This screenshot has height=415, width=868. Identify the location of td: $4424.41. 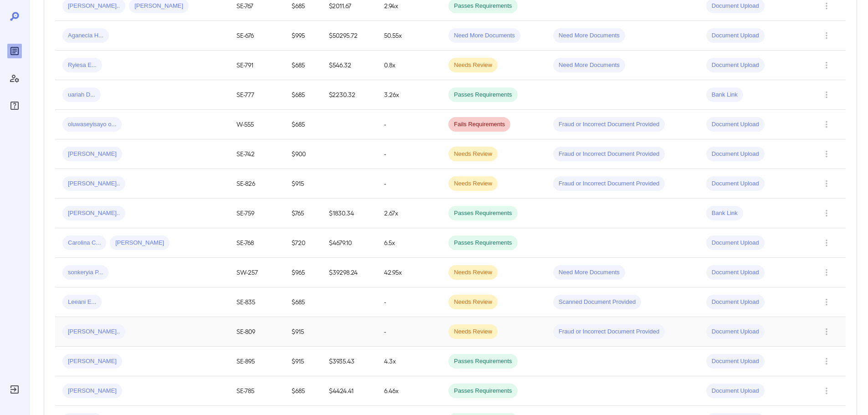
(349, 391).